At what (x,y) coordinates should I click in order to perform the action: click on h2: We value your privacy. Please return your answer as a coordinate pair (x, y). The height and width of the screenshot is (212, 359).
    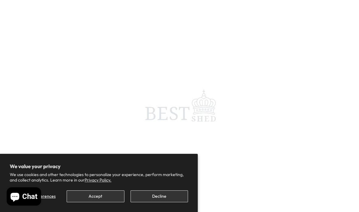
    Looking at the image, I should click on (99, 166).